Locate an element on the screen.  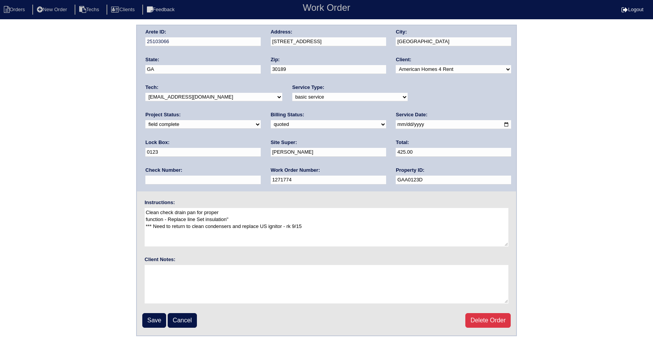
label: Service Date: is located at coordinates (412, 115).